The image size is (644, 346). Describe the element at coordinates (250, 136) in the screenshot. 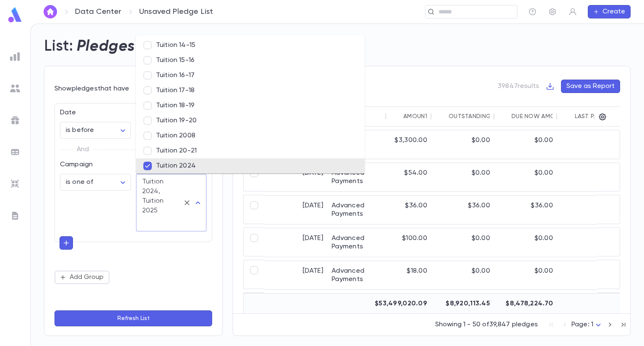

I see `li: Tuition 2008` at that location.